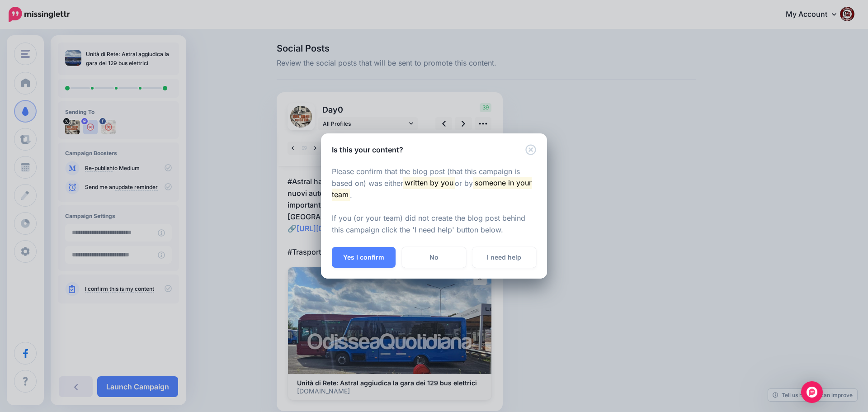  What do you see at coordinates (504, 258) in the screenshot?
I see `a: I need help` at bounding box center [504, 258].